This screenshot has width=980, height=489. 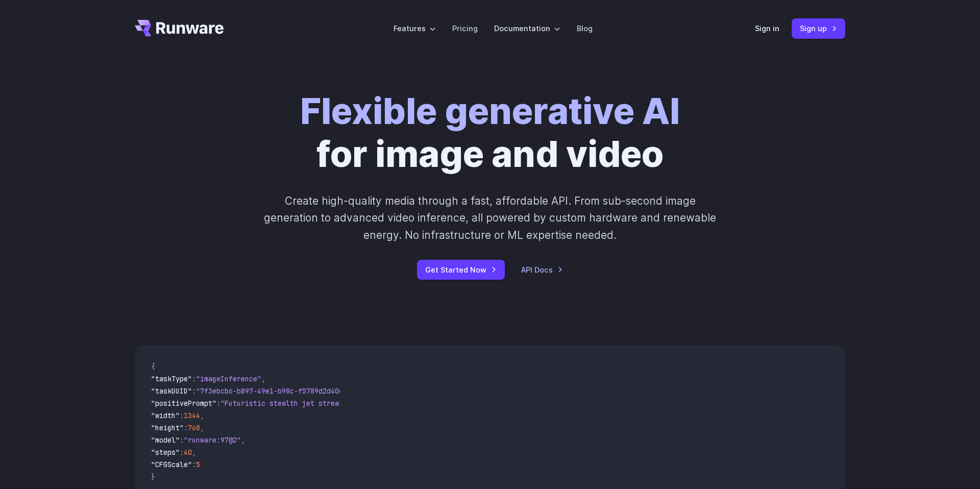 I want to click on span: 40, so click(x=188, y=452).